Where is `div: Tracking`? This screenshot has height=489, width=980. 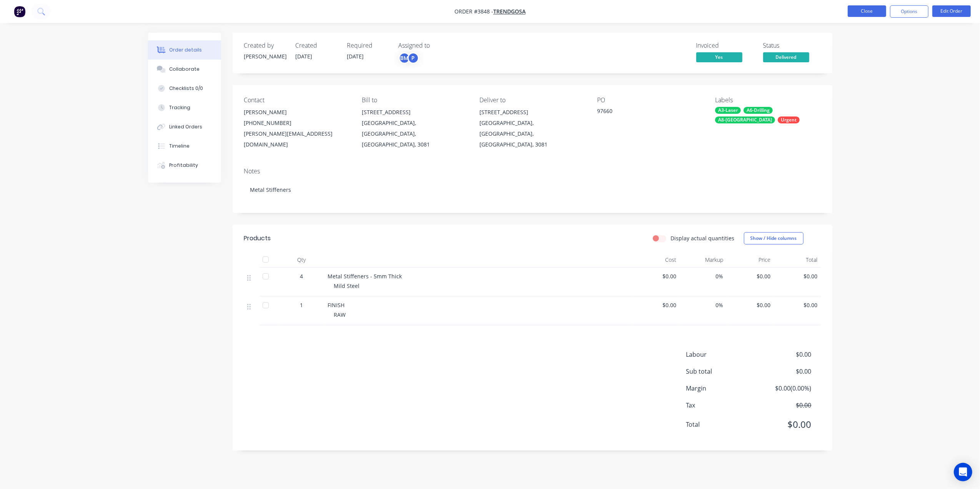 div: Tracking is located at coordinates (180, 107).